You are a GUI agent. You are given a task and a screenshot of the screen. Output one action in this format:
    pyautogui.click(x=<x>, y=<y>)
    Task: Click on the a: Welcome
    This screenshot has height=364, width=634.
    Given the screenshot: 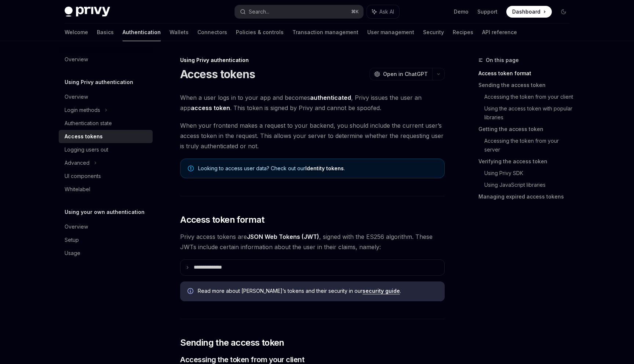 What is the action you would take?
    pyautogui.click(x=76, y=32)
    